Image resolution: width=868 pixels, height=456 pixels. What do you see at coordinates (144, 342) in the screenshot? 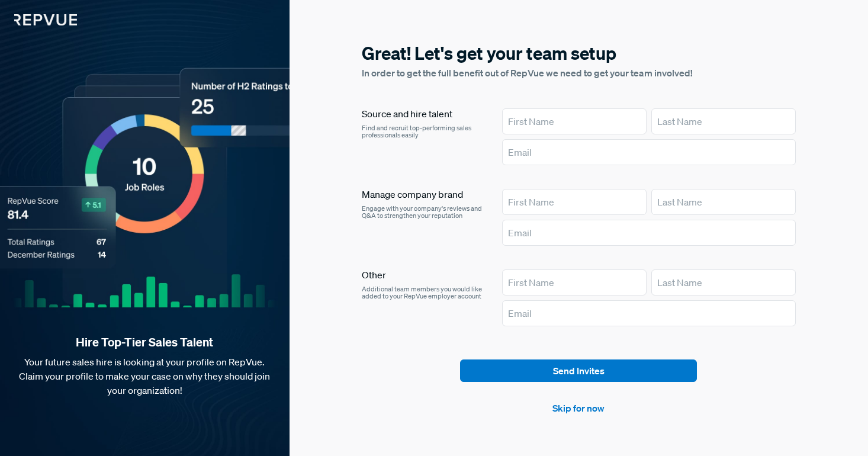
I see `strong: Hire Top-Tier Sales Talent` at bounding box center [144, 342].